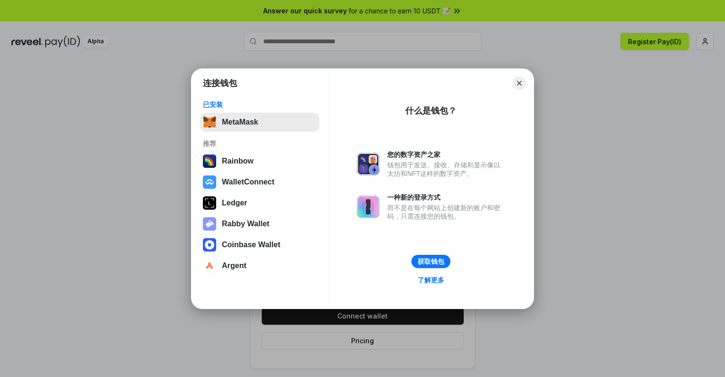 Image resolution: width=725 pixels, height=377 pixels. Describe the element at coordinates (431, 280) in the screenshot. I see `a: 了解更多` at that location.